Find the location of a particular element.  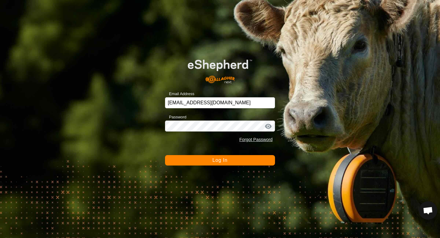

span: Log In is located at coordinates (220, 160).